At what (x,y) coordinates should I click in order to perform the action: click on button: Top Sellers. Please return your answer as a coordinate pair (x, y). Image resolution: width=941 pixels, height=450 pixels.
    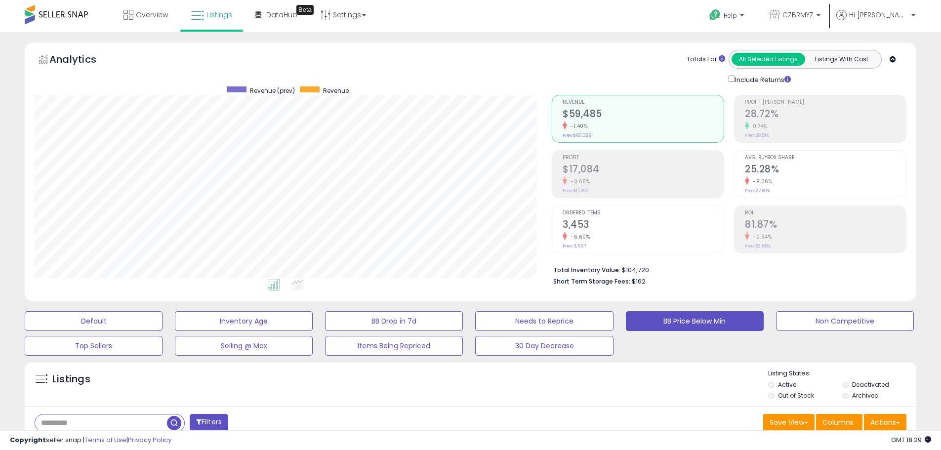
    Looking at the image, I should click on (93, 346).